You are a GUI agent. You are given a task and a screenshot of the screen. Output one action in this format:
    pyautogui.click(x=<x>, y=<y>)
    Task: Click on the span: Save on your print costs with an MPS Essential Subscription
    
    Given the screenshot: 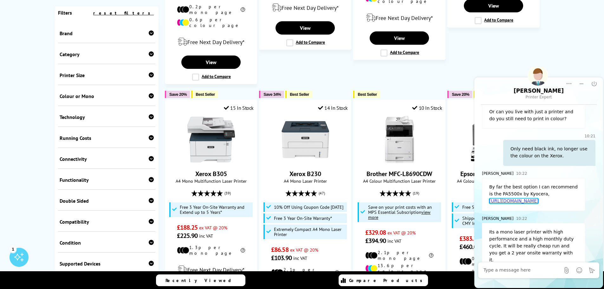 What is the action you would take?
    pyautogui.click(x=400, y=212)
    